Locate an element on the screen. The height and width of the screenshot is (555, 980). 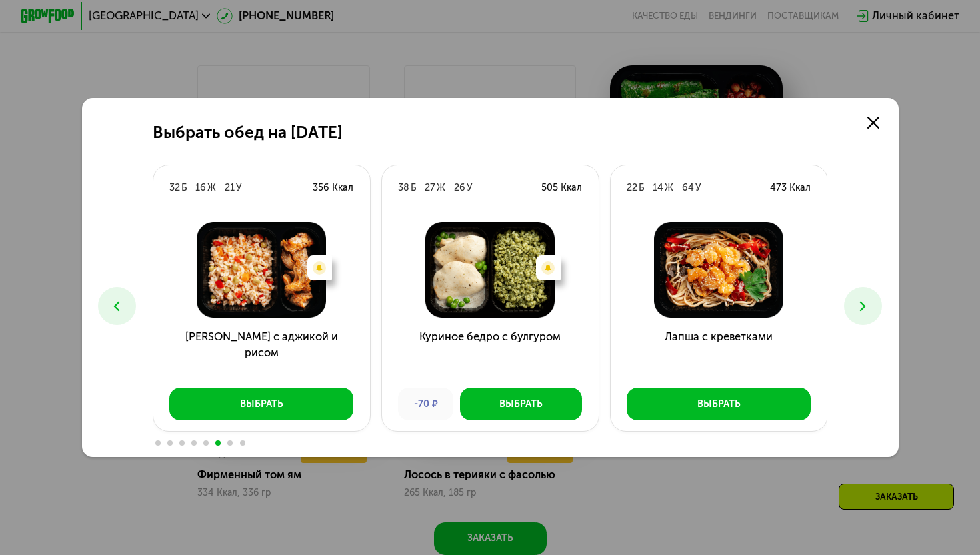
div: 38 is located at coordinates (403, 188).